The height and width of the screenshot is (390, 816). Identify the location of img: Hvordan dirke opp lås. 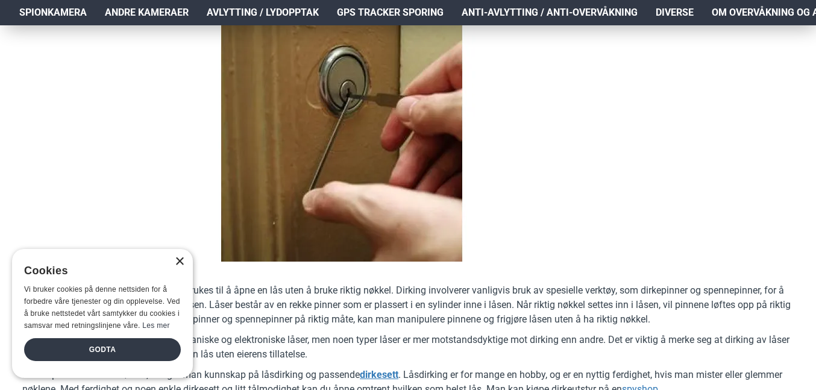
(342, 141).